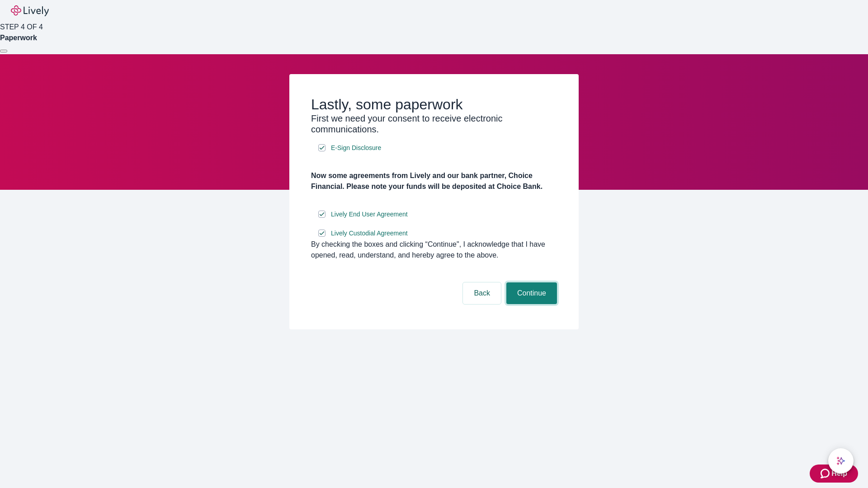 This screenshot has height=488, width=868. I want to click on div: By checking the boxes and clicking “Continue", I acknowledge that I have opened, read, understand..., so click(434, 250).